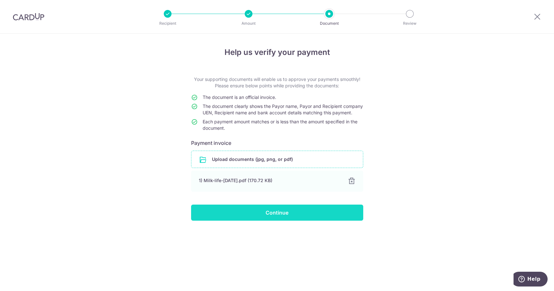 The height and width of the screenshot is (291, 554). What do you see at coordinates (239, 97) in the screenshot?
I see `span: The document is an official invoice.` at bounding box center [239, 97].